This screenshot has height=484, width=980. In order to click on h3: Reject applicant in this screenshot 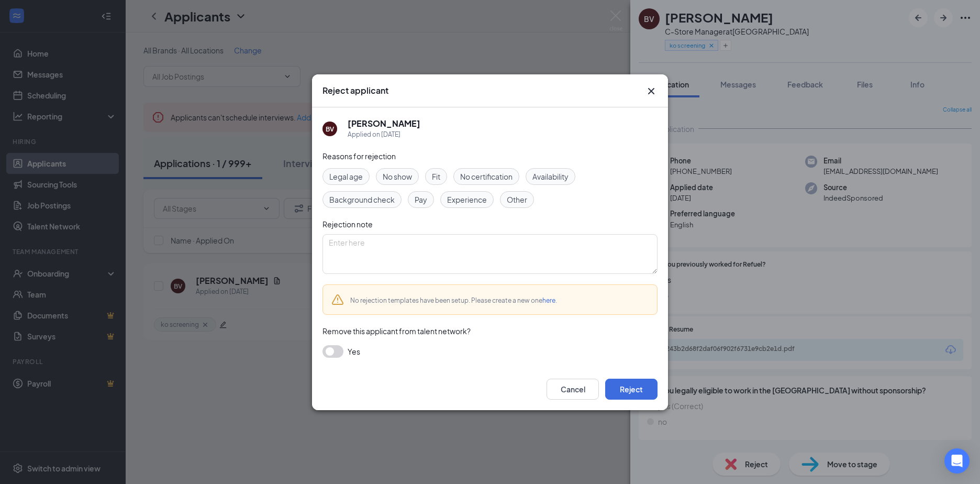, I will do `click(355, 91)`.